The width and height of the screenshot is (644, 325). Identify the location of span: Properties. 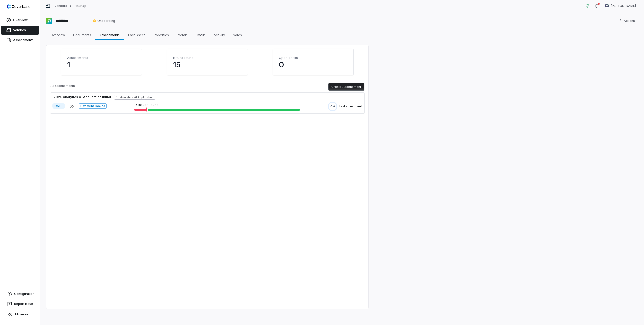
(161, 35).